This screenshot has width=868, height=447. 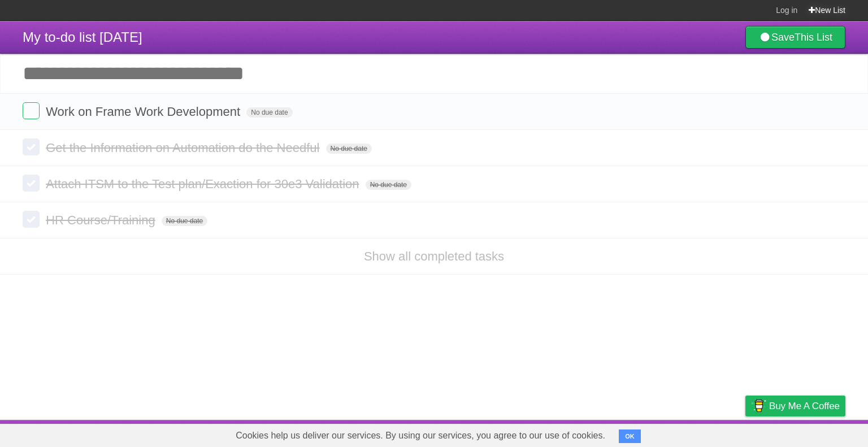 What do you see at coordinates (745, 434) in the screenshot?
I see `a: Privacy` at bounding box center [745, 434].